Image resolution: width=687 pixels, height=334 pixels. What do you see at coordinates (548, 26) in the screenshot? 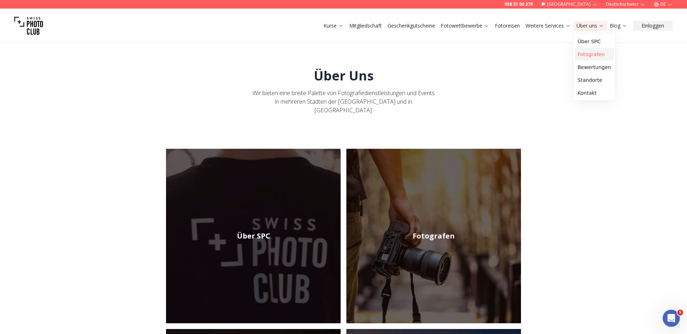
I see `button: Weitere Services` at bounding box center [548, 26].